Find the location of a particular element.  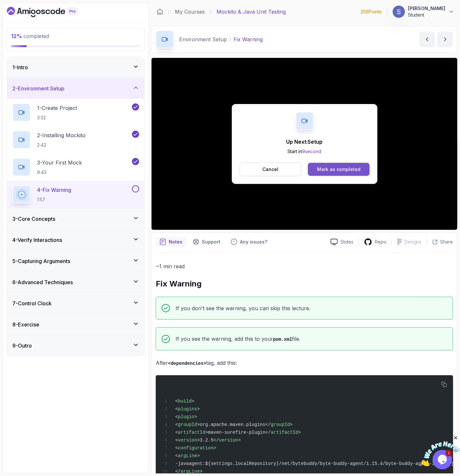

button: 9-Outro is located at coordinates (76, 346).